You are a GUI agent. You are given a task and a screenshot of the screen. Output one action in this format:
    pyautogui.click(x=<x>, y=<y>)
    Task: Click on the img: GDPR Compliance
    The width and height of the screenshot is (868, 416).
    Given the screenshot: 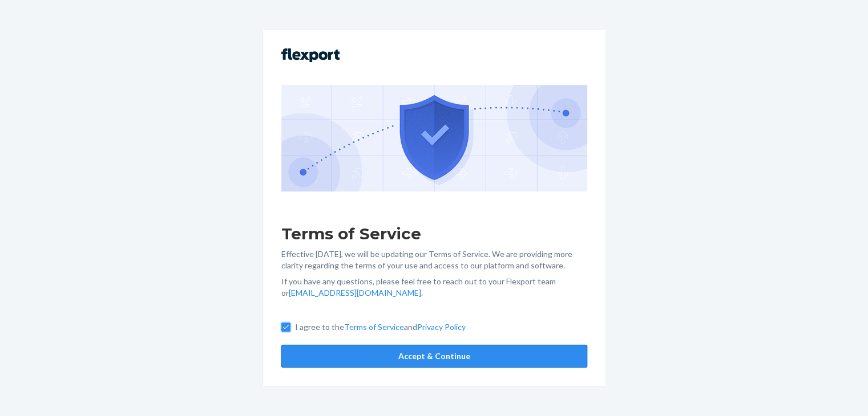 What is the action you would take?
    pyautogui.click(x=434, y=138)
    